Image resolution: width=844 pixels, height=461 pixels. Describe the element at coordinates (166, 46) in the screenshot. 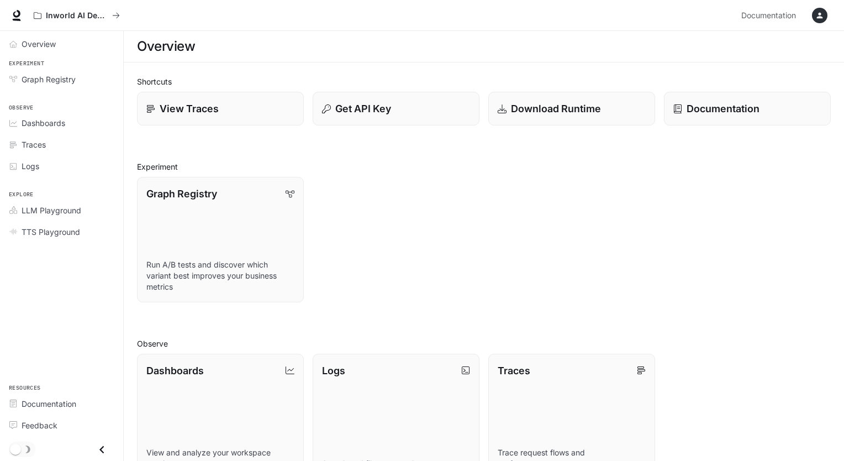

I see `h1: Overview` at that location.